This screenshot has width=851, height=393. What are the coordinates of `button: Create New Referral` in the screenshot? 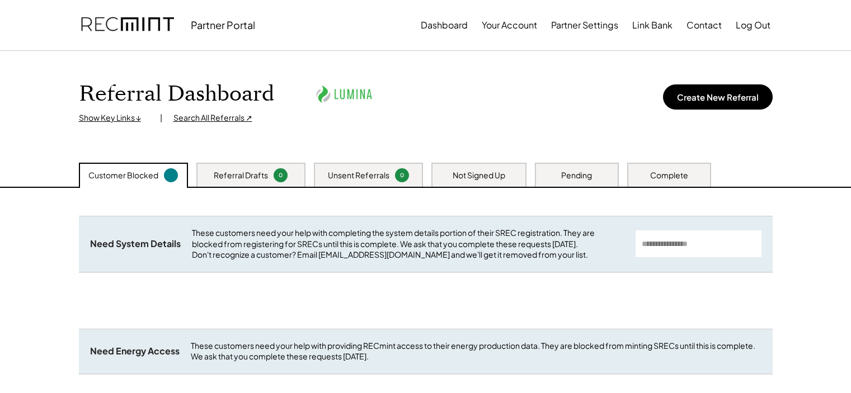 It's located at (718, 97).